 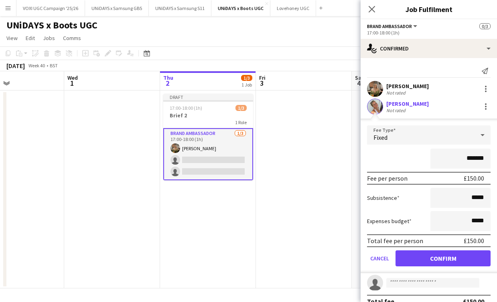 I want to click on button: Lovehoney UGC, so click(x=293, y=8).